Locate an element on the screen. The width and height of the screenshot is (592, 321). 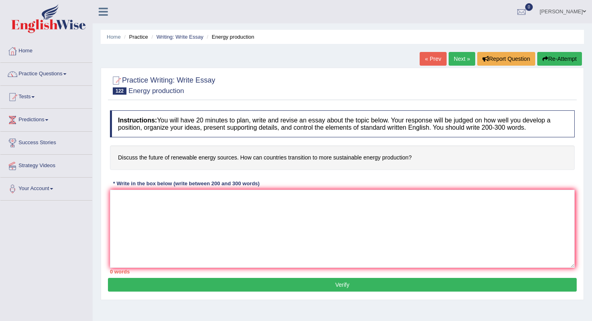
a: Strategy Videos is located at coordinates (46, 165).